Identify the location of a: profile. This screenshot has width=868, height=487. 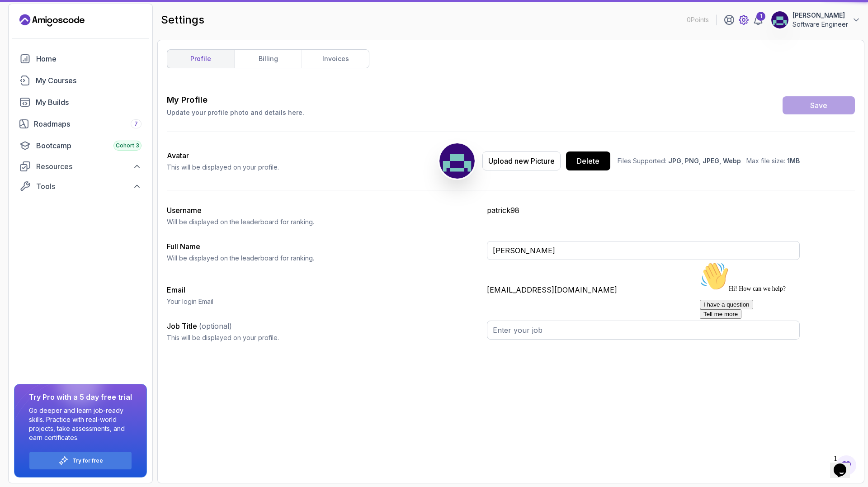
(201, 58).